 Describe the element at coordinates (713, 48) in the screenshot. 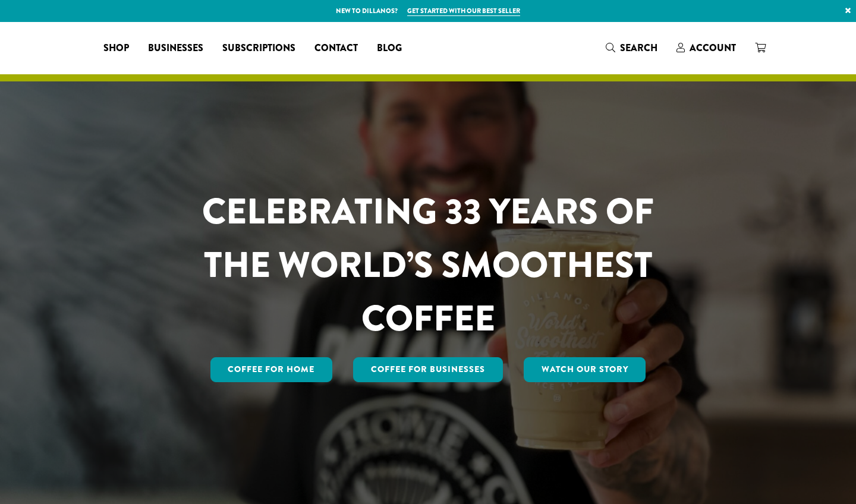

I see `span: Account` at that location.